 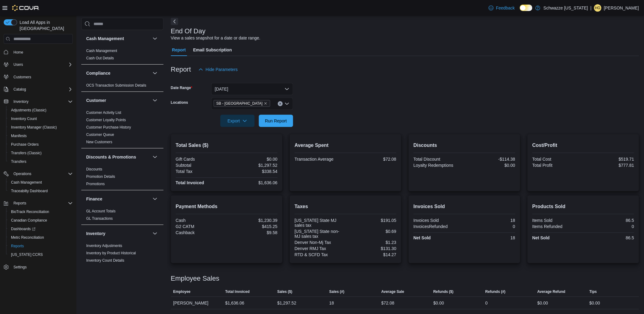 I want to click on span: Sales (#), so click(x=337, y=292).